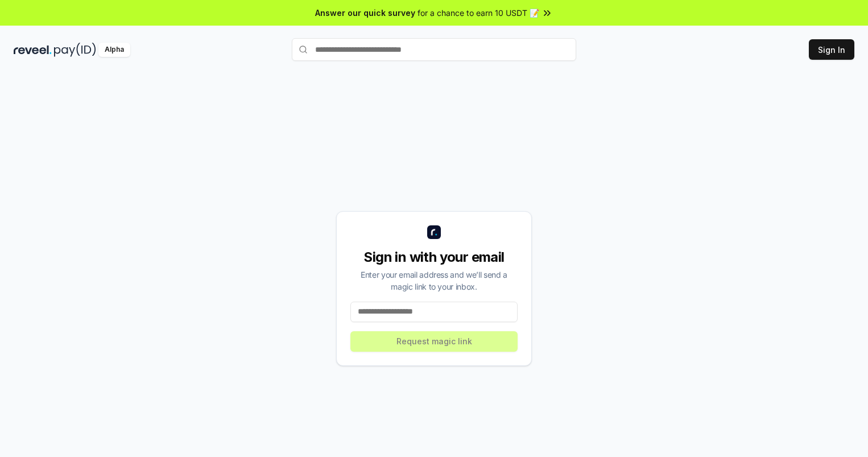  Describe the element at coordinates (434, 280) in the screenshot. I see `div: Enter your email address and we’ll send a magic link to your inbox.` at that location.